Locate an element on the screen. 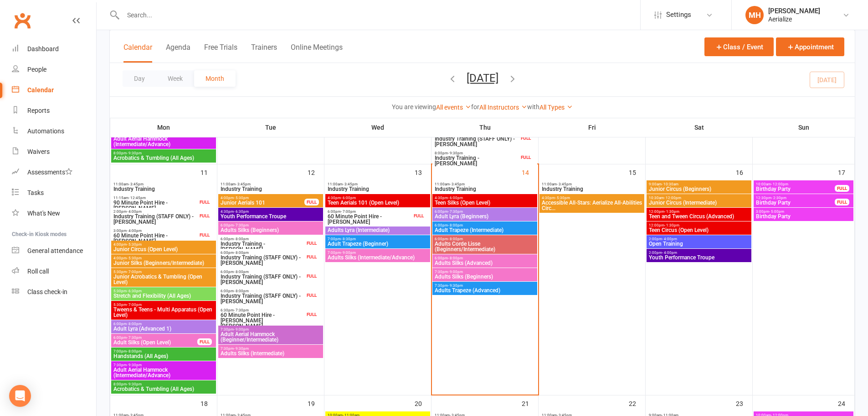 This screenshot has height=416, width=868. span: Teen and Tween Circus (Advanced) is located at coordinates (699, 216).